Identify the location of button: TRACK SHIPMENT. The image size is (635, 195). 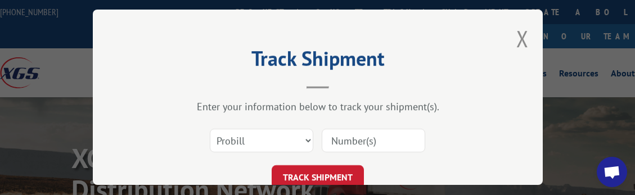
(318, 177).